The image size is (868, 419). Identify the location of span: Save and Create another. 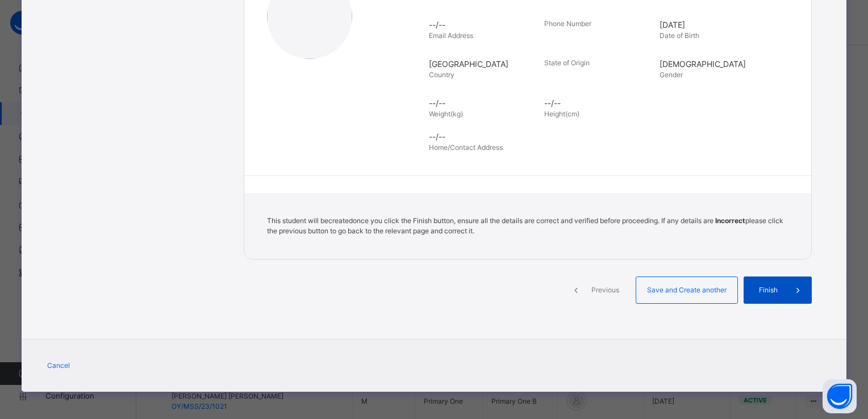
(686, 290).